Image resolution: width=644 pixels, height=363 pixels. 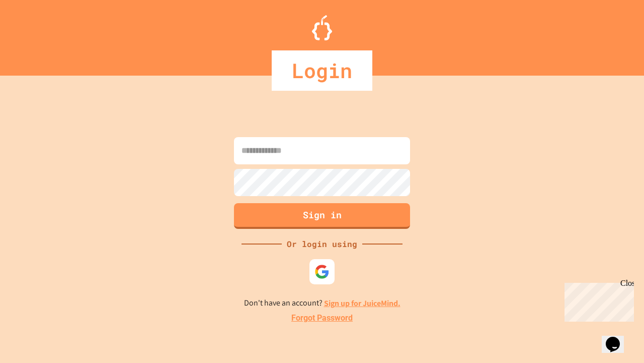 I want to click on button: Sign in, so click(x=322, y=216).